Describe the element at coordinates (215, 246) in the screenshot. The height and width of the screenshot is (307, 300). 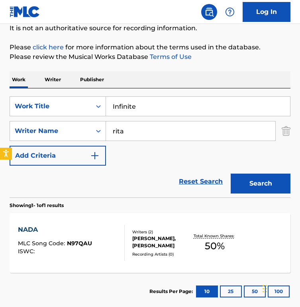
I see `span: 50 %` at that location.